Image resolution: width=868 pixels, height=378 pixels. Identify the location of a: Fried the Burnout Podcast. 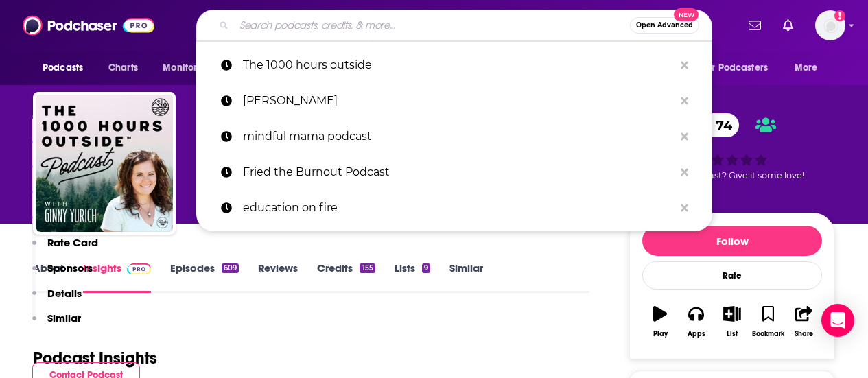
(454, 172).